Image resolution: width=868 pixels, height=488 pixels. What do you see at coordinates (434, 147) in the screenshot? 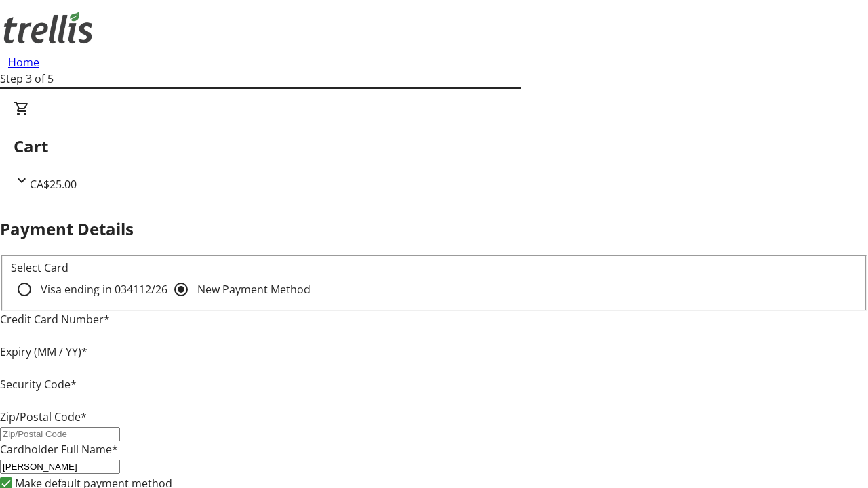
I see `div: CartCA$25.00` at bounding box center [434, 147].